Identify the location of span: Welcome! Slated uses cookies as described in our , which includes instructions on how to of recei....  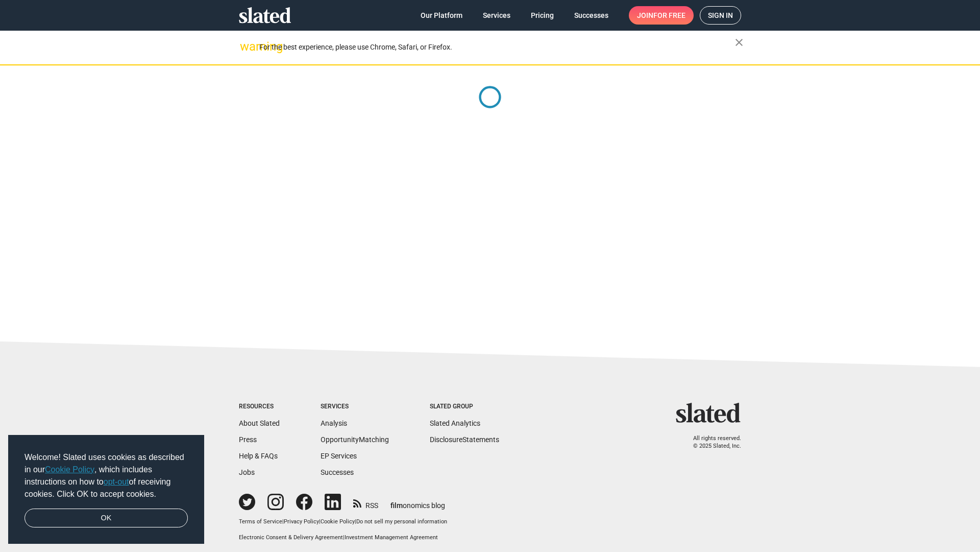
(106, 476).